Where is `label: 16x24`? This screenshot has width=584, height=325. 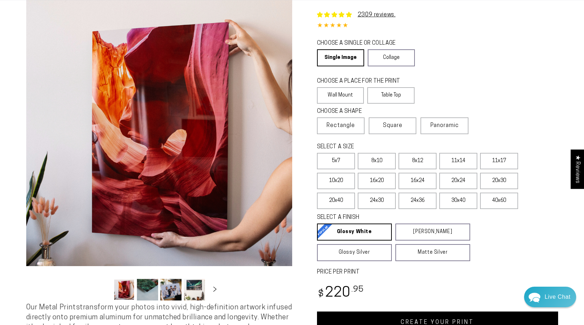 label: 16x24 is located at coordinates (417, 181).